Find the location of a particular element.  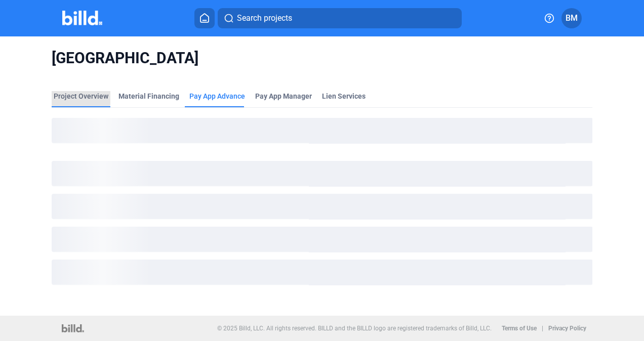

p: © 2025 Billd, LLC. All rights reserved. BILLD and the BILLD logo are registered trademarks of Bil... is located at coordinates (354, 329).